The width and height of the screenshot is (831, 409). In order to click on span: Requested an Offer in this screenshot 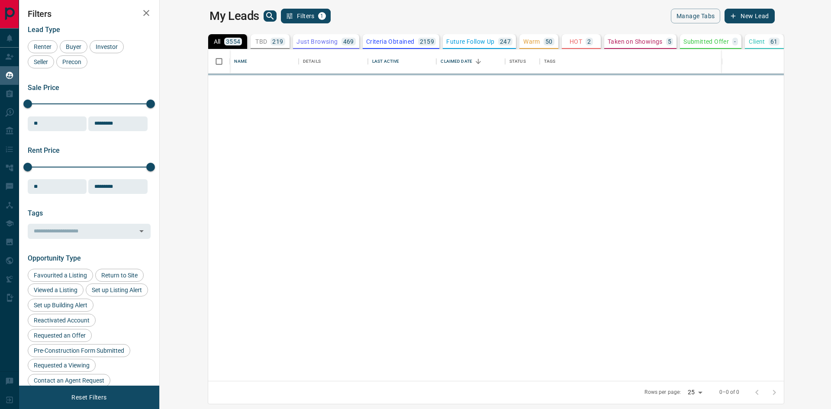, I will do `click(60, 336)`.